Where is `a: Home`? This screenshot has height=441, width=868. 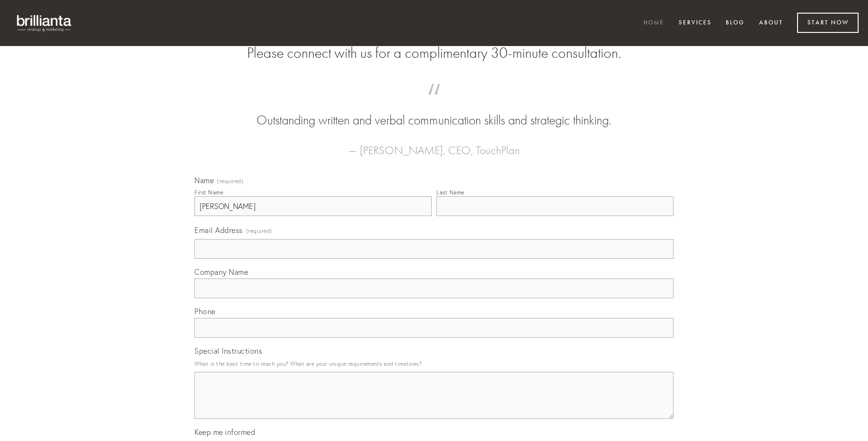
a: Home is located at coordinates (654, 23).